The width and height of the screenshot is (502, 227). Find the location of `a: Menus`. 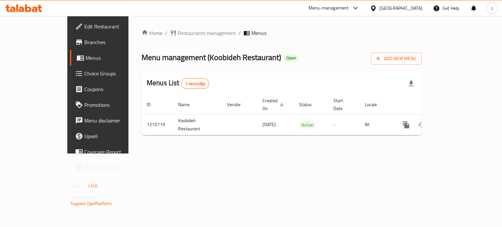

a: Menus is located at coordinates (111, 58).